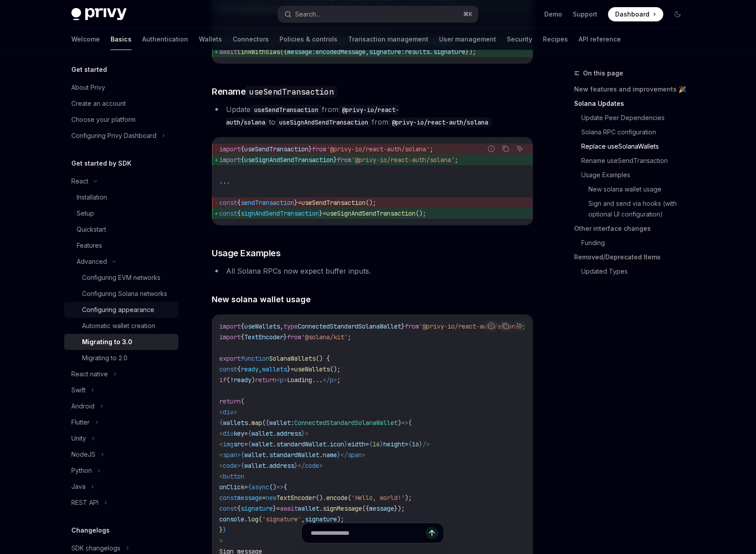 The image size is (756, 554). Describe the element at coordinates (312, 466) in the screenshot. I see `span: code` at that location.